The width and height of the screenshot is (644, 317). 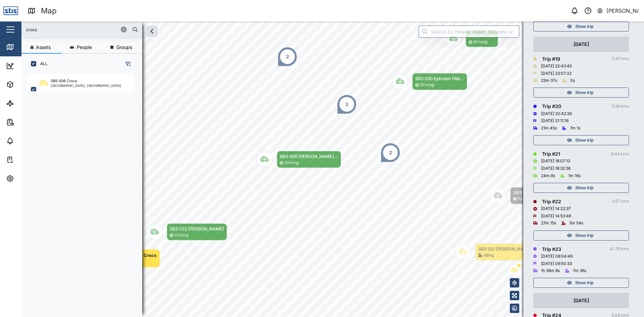 What do you see at coordinates (29, 122) in the screenshot?
I see `div: Reports` at bounding box center [29, 122].